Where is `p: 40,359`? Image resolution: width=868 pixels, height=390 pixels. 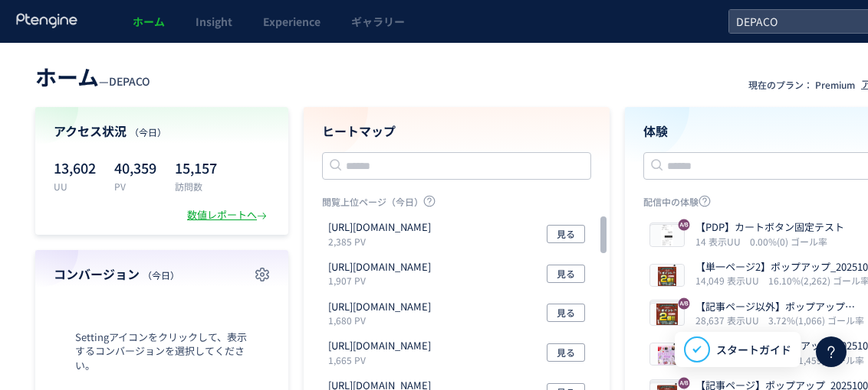
p: 40,359 is located at coordinates (135, 167).